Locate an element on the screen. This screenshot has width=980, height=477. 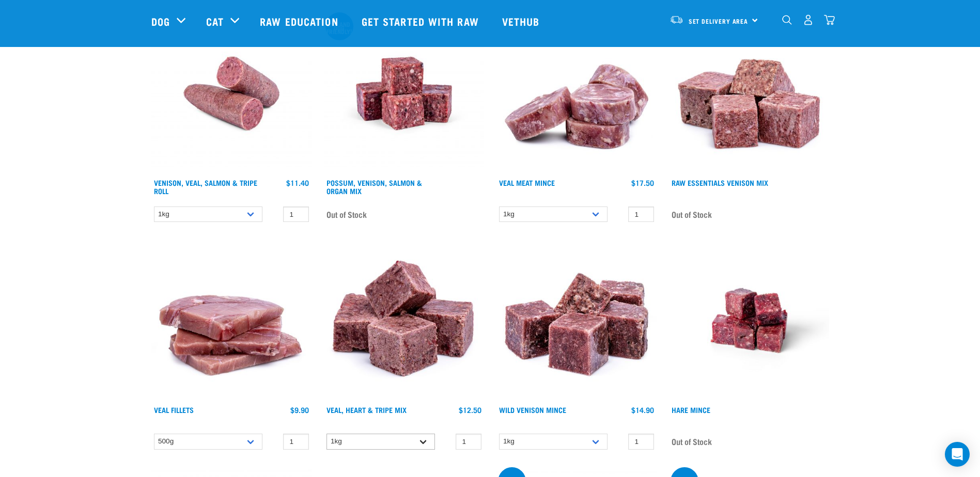
span: Set Delivery Area is located at coordinates (719, 21).